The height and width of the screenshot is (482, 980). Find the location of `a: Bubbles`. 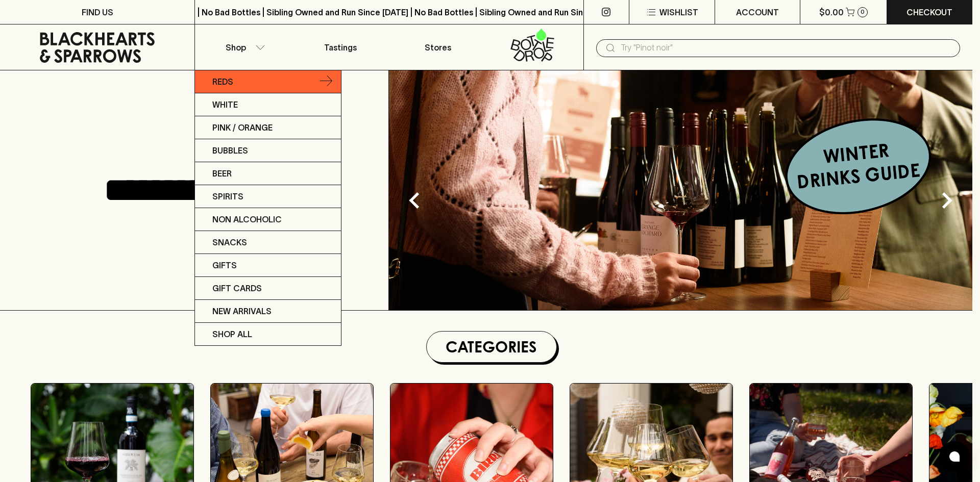

a: Bubbles is located at coordinates (268, 150).